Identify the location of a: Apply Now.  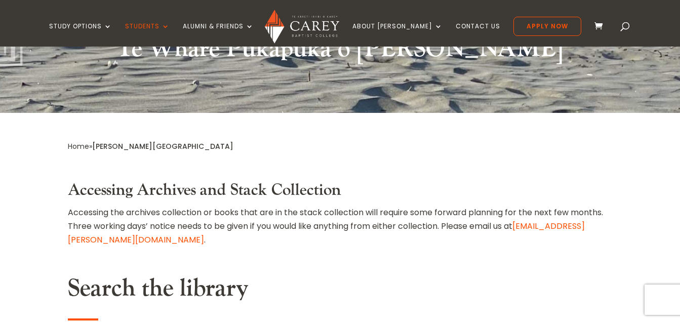
(548, 26).